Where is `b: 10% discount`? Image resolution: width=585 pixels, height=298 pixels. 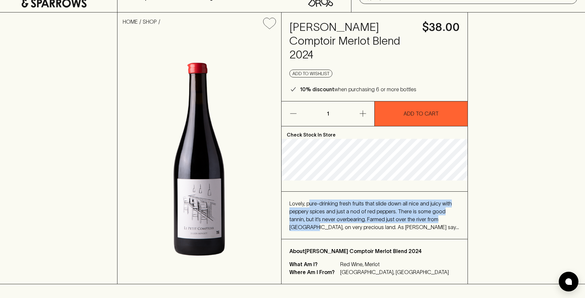
b: 10% discount is located at coordinates (317, 89).